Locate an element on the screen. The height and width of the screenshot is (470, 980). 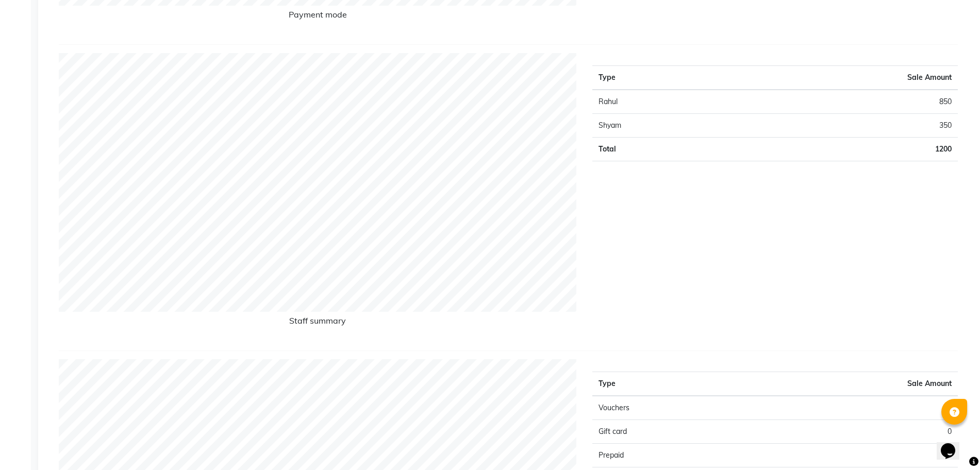
td: Vouchers is located at coordinates (684, 408).